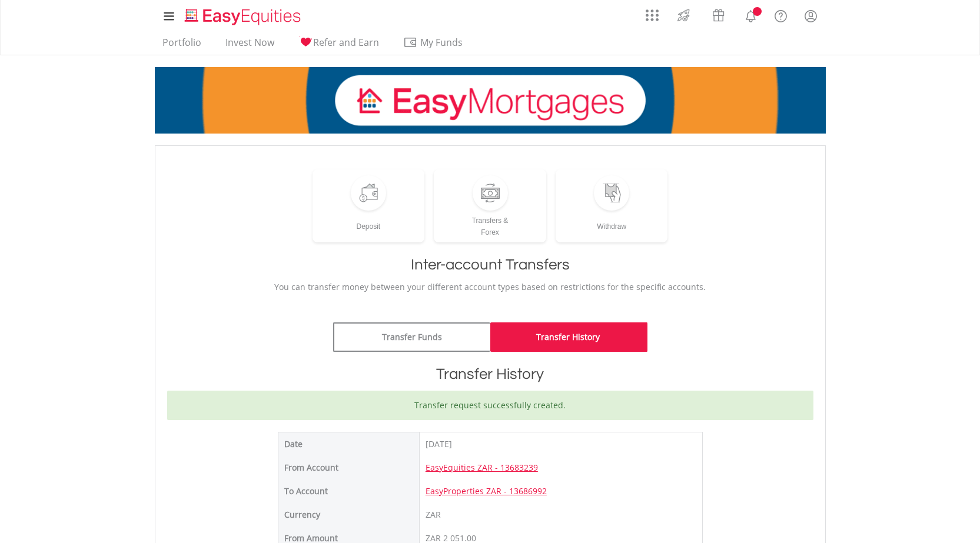 The image size is (980, 543). I want to click on td: Date, so click(348, 444).